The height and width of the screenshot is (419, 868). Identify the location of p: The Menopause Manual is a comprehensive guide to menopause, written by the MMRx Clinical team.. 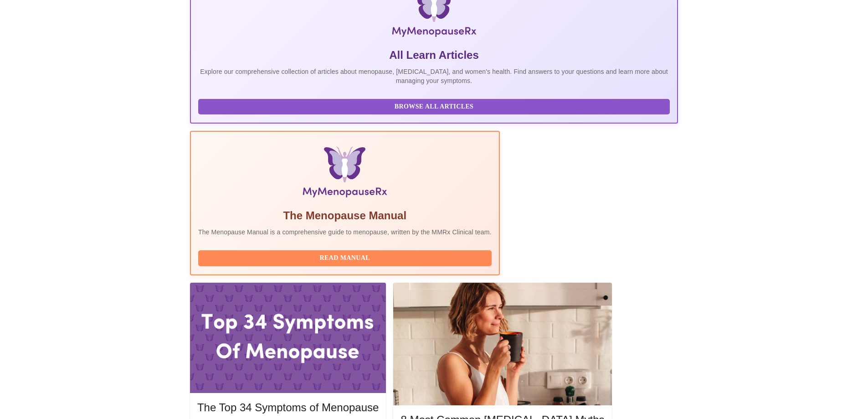
(345, 232).